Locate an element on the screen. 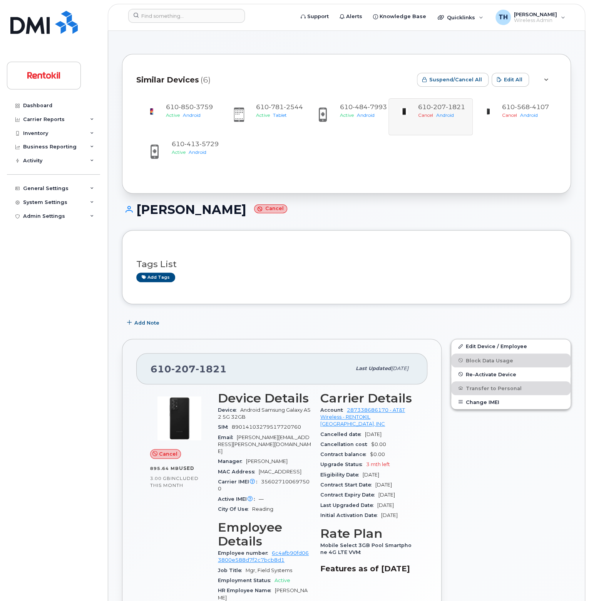 The height and width of the screenshot is (601, 589). button: Suspend/Cancel All is located at coordinates (453, 80).